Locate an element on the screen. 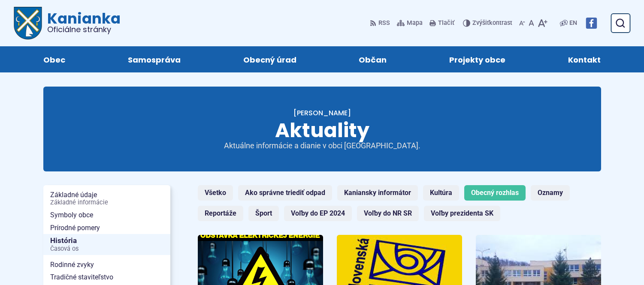 This screenshot has width=644, height=285. a: Voľby do EP 2024 is located at coordinates (318, 214).